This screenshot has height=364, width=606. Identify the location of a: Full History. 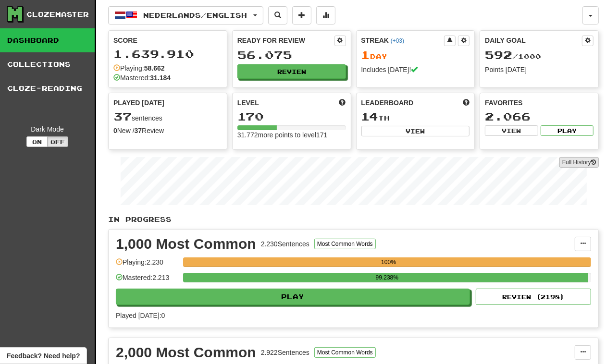
(579, 162).